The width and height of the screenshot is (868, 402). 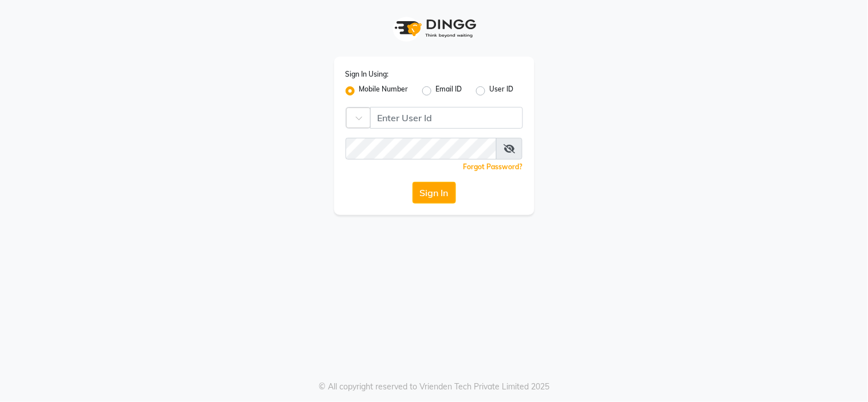 I want to click on img: logo1.svg, so click(x=434, y=28).